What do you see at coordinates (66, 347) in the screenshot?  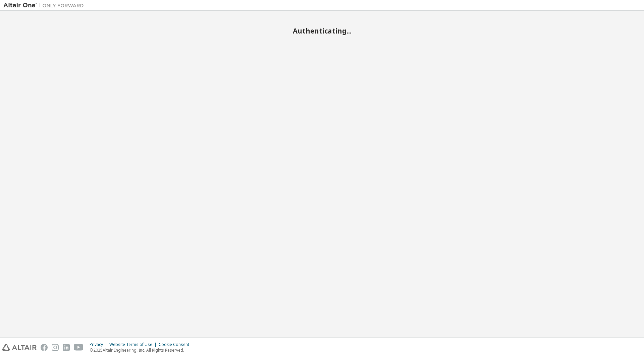 I see `img: linkedin.svg` at bounding box center [66, 347].